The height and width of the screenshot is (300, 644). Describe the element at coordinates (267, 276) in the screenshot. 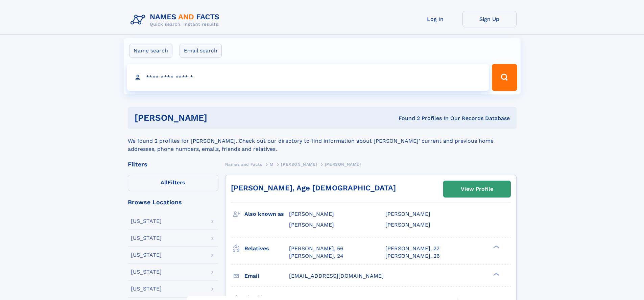

I see `h3: Email` at that location.